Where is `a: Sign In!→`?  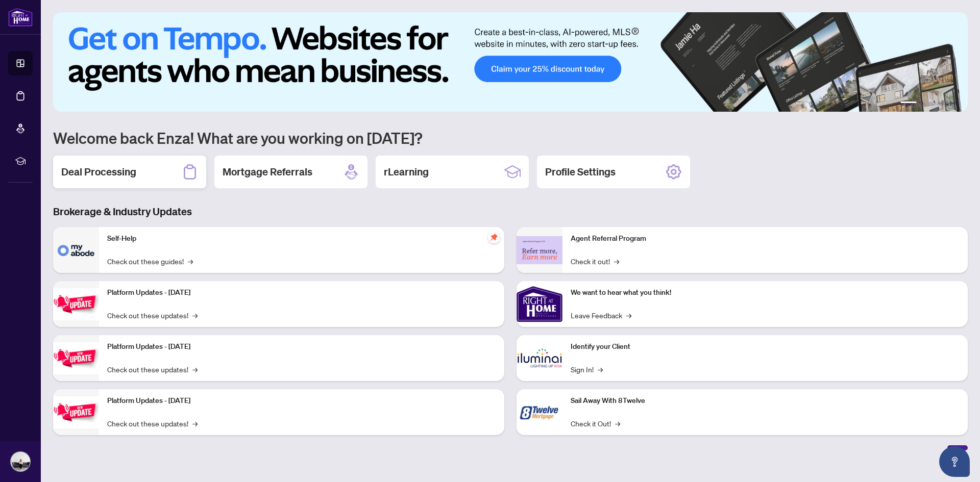 a: Sign In!→ is located at coordinates (587, 370).